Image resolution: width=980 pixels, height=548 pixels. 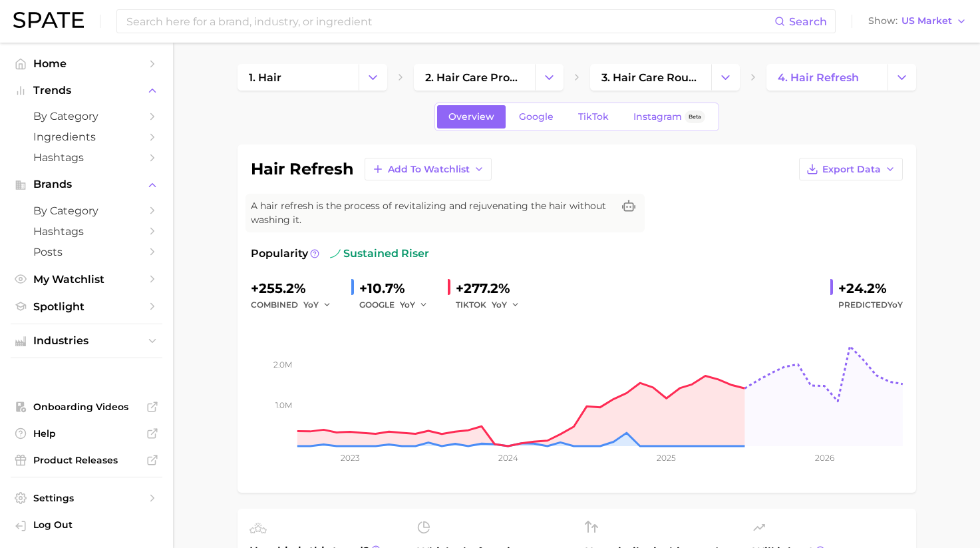 I want to click on span: sustained riser, so click(x=379, y=254).